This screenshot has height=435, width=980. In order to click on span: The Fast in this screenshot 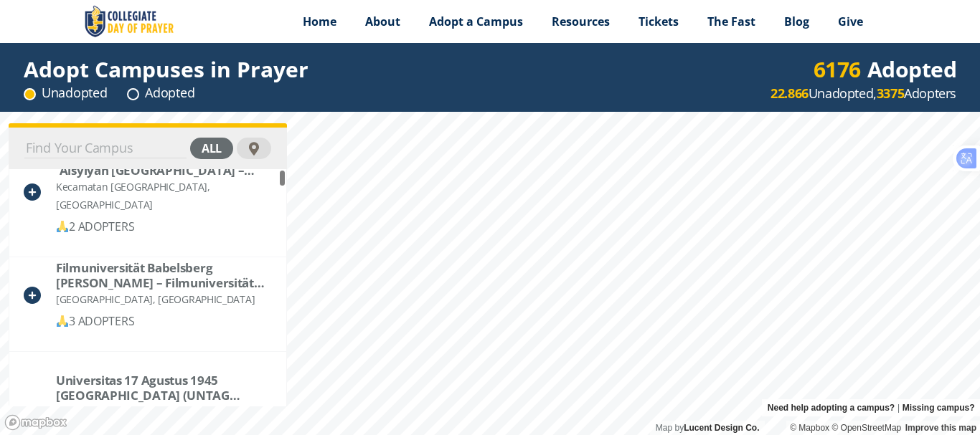, I will do `click(731, 21)`.